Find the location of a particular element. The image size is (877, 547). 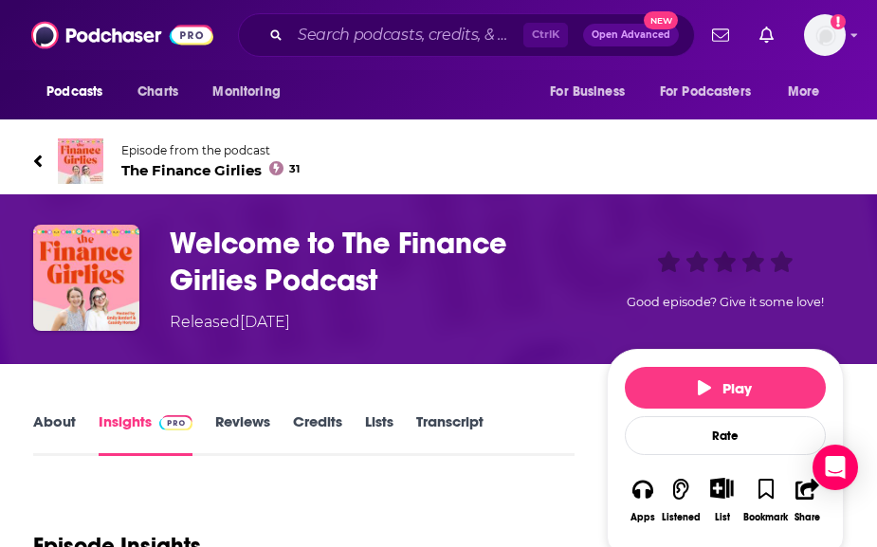

span: For Podcasters is located at coordinates (706, 92).